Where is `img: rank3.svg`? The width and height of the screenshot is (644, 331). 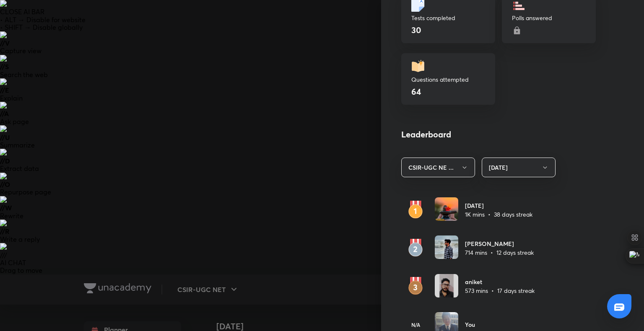 img: rank3.svg is located at coordinates (416, 286).